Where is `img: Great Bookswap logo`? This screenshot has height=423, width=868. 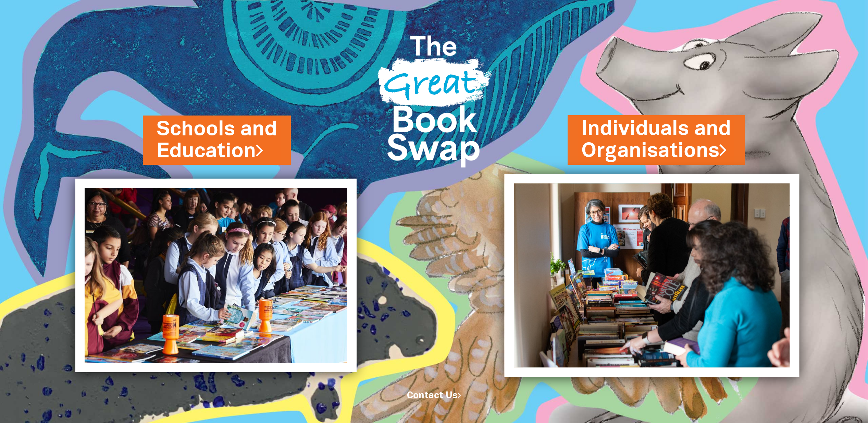 img: Great Bookswap logo is located at coordinates (434, 97).